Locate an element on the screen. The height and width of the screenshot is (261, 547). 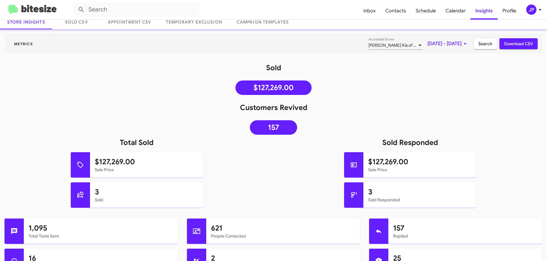
a: Contacts is located at coordinates (396, 11).